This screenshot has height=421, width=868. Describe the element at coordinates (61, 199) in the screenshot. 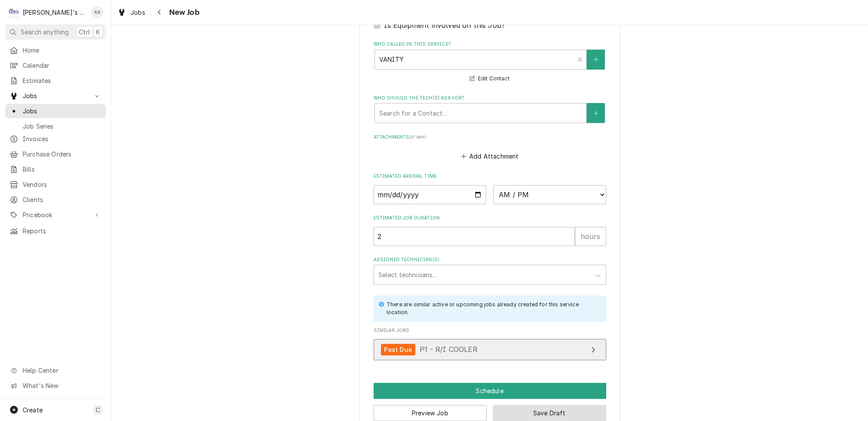

I see `span: Clients` at that location.